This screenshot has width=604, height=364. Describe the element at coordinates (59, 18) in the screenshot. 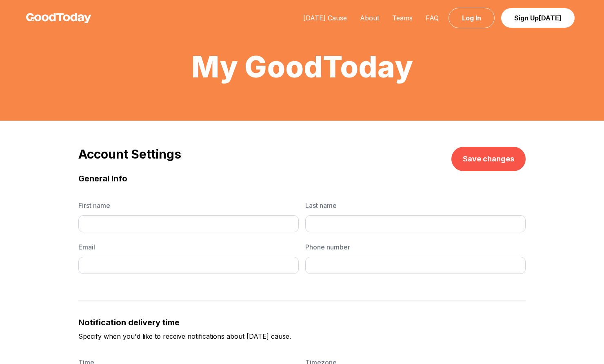

I see `img: GoodToday` at that location.